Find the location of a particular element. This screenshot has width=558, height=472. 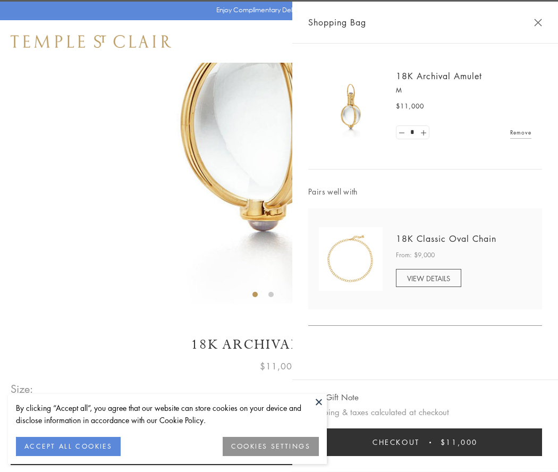

span: Shopping Bag is located at coordinates (337, 22).